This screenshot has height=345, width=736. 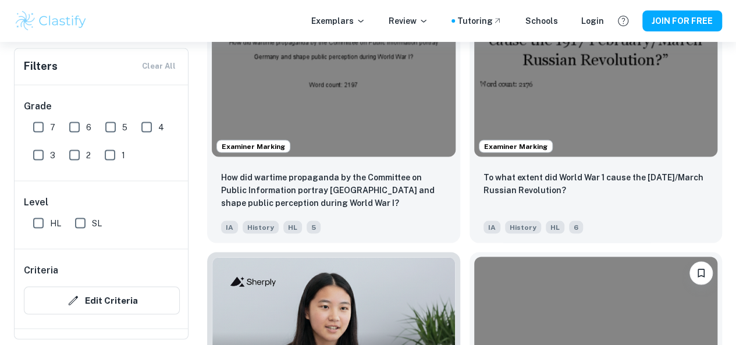 What do you see at coordinates (541, 21) in the screenshot?
I see `div: Schools` at bounding box center [541, 21].